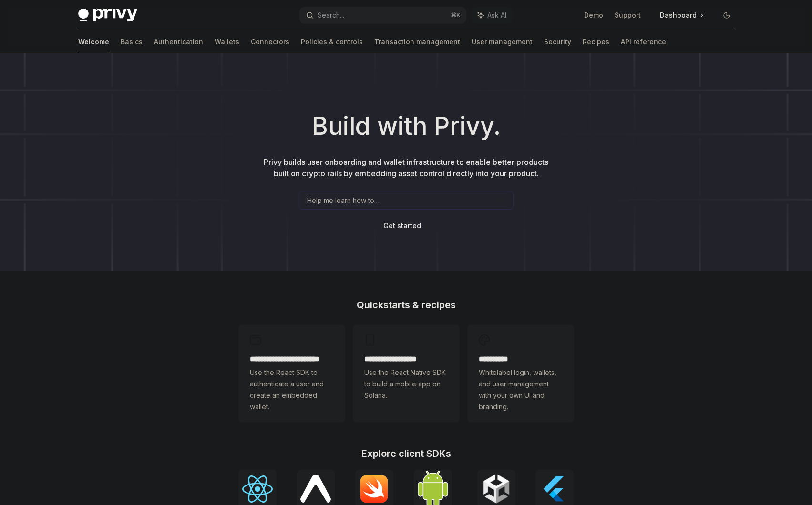  What do you see at coordinates (521, 390) in the screenshot?
I see `span: Whitelabel login, wallets, and user management with your own UI and branding.` at bounding box center [521, 390].